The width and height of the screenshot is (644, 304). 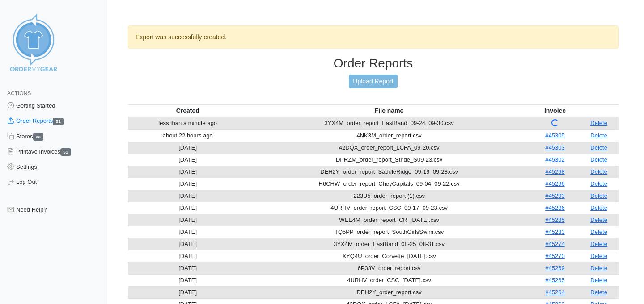 What do you see at coordinates (554, 292) in the screenshot?
I see `a: #45264` at bounding box center [554, 292].